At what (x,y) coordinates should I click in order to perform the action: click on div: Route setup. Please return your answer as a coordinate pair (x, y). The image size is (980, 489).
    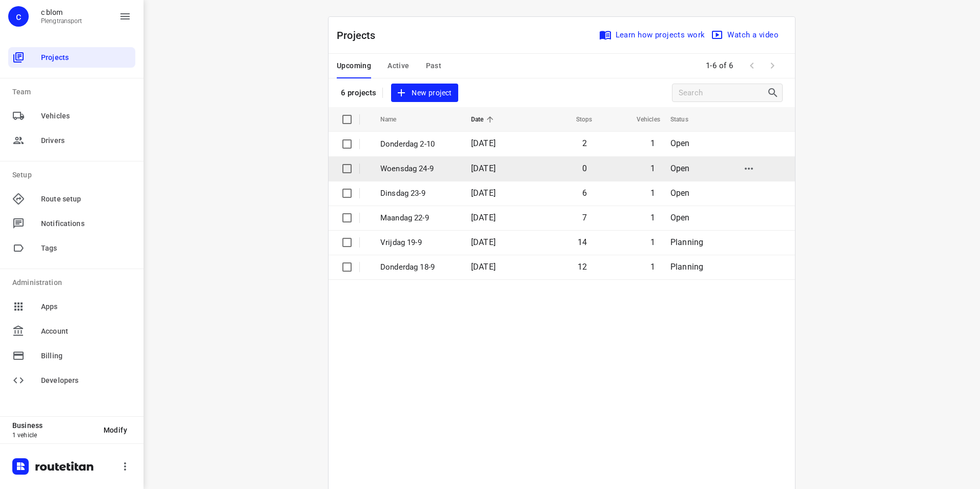
    Looking at the image, I should click on (72, 199).